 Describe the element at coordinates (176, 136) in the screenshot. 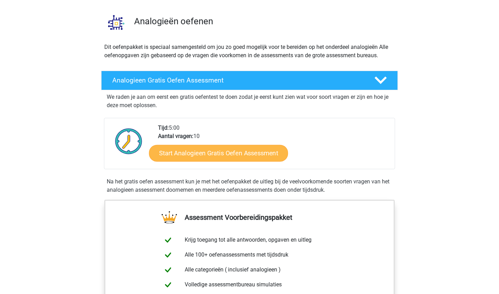

I see `b: Aantal vragen:` at that location.